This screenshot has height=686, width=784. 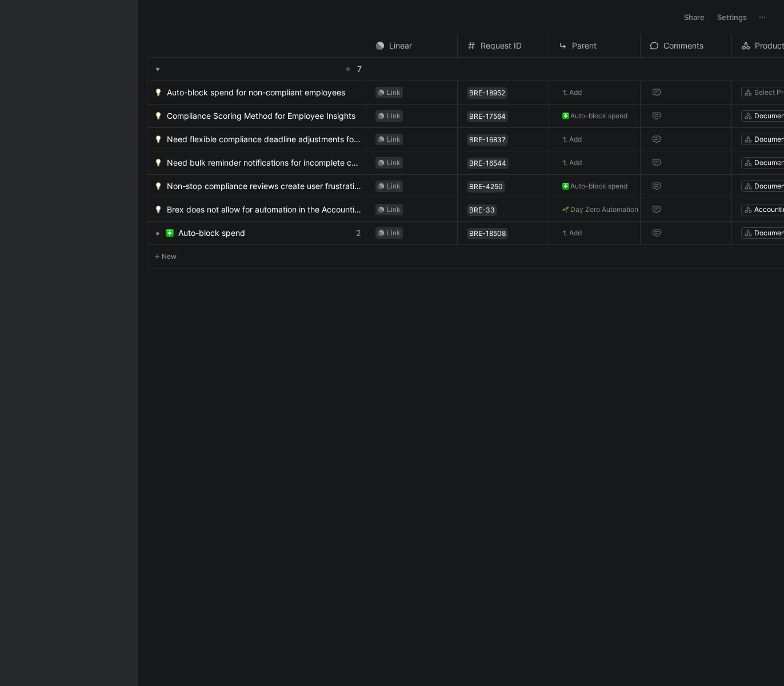 What do you see at coordinates (481, 210) in the screenshot?
I see `button: BRE-33` at bounding box center [481, 210].